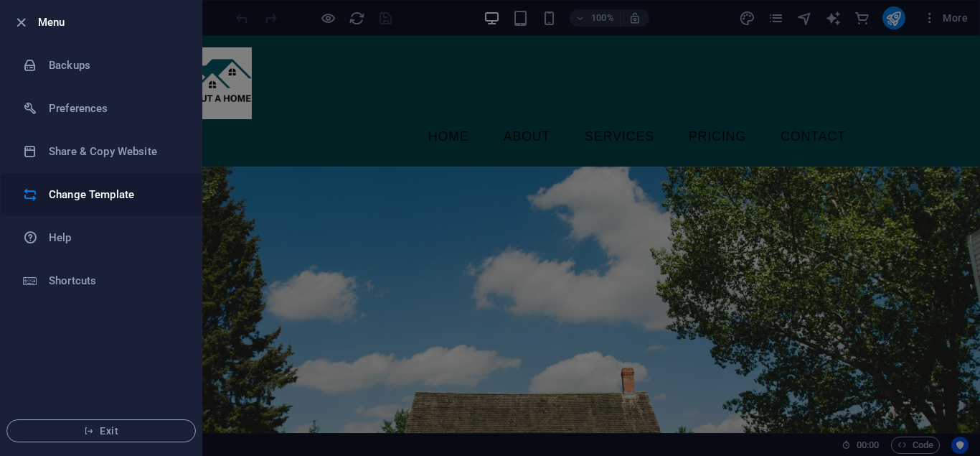 This screenshot has height=456, width=980. I want to click on a: Help, so click(101, 238).